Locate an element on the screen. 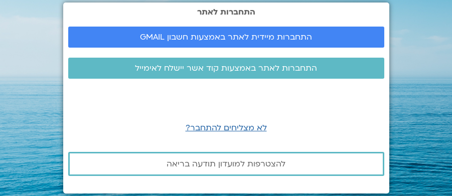  span: להצטרפות למועדון תודעה בריאה is located at coordinates (226, 164).